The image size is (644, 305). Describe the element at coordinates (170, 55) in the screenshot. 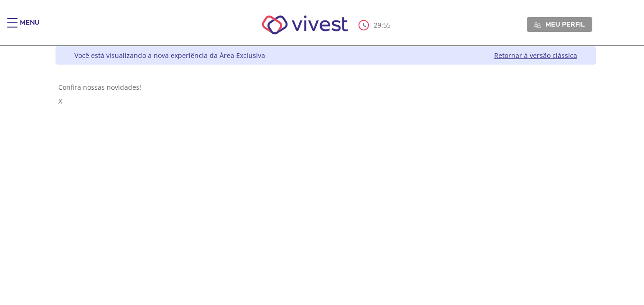

I see `div: Você está visualizando a nova experiência da Área Exclusiva` at that location.